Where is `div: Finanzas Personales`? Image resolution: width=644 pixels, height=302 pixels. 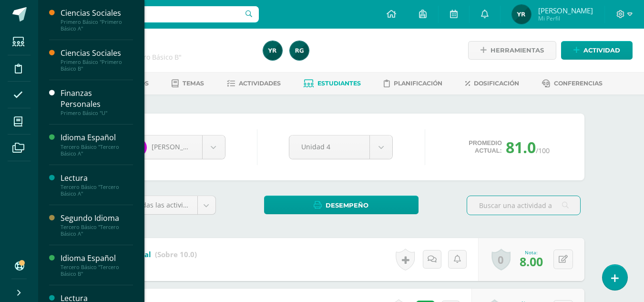
div: Finanzas Personales is located at coordinates (97, 99).